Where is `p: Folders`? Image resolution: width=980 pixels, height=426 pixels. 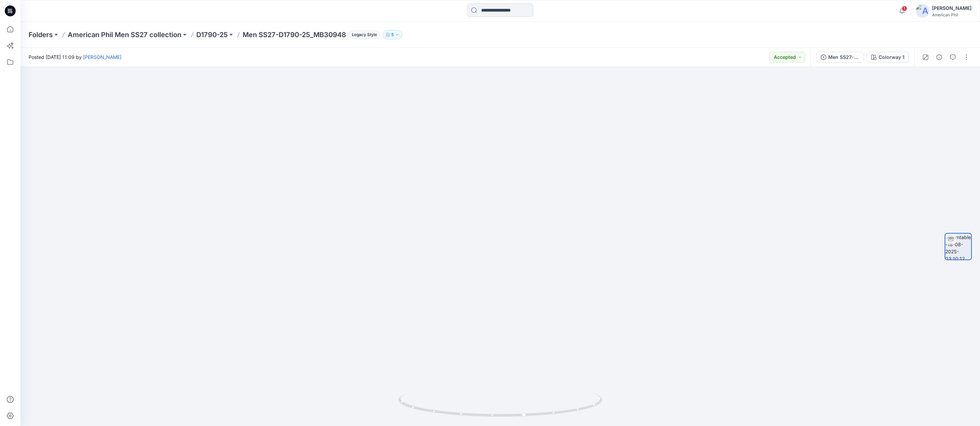
p: Folders is located at coordinates (41, 35).